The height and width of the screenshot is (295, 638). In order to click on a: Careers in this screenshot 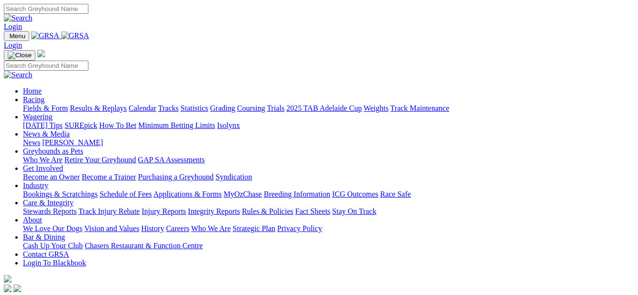, I will do `click(177, 228)`.